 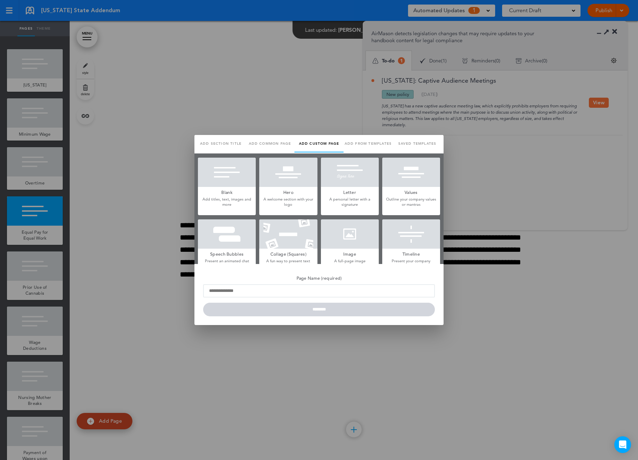 What do you see at coordinates (227, 202) in the screenshot?
I see `p: Add titles, text, images and more` at bounding box center [227, 202].